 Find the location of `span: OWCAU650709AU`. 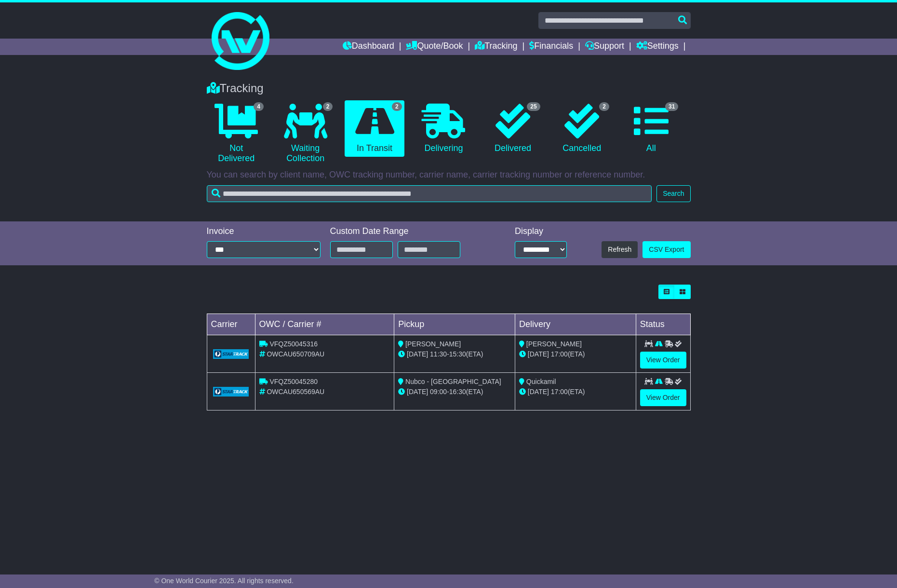

span: OWCAU650709AU is located at coordinates (295, 354).